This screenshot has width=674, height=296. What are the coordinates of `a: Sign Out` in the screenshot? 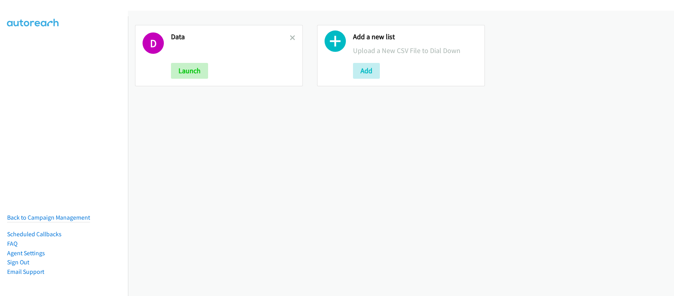 It's located at (18, 262).